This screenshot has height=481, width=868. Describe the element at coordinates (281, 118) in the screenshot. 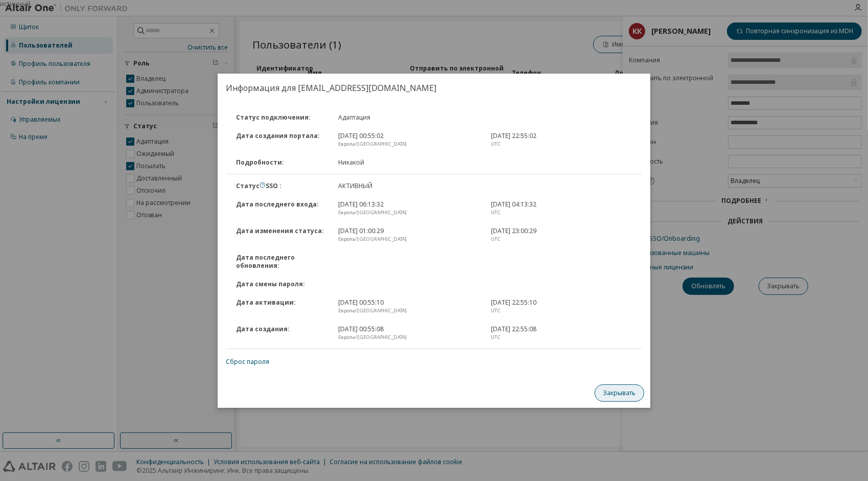

I see `div: Статус подключения:` at that location.